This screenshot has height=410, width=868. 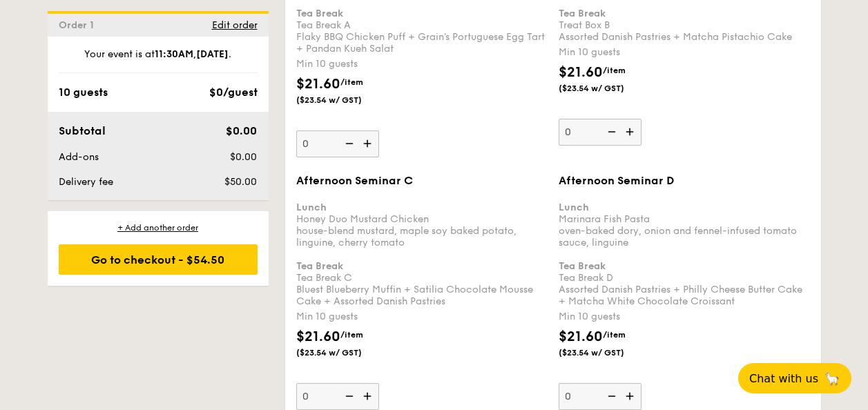 What do you see at coordinates (158, 227) in the screenshot?
I see `div: + Add another order` at bounding box center [158, 227].